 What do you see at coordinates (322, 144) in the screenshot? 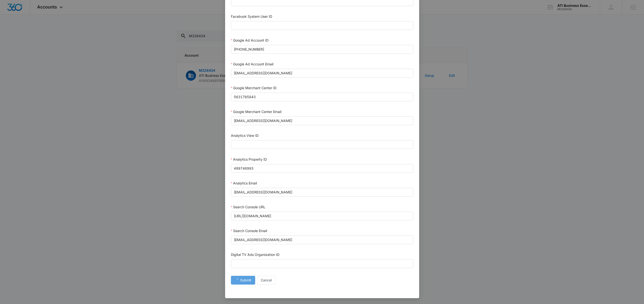
I see `input: Analytics View ID` at bounding box center [322, 144].